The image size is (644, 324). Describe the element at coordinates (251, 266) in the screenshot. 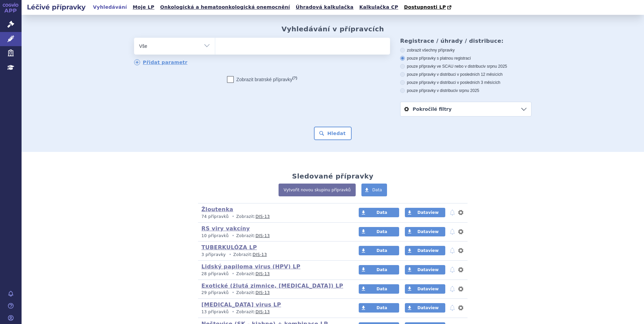

I see `a: Lidský papiloma virus (HPV) LP` at that location.